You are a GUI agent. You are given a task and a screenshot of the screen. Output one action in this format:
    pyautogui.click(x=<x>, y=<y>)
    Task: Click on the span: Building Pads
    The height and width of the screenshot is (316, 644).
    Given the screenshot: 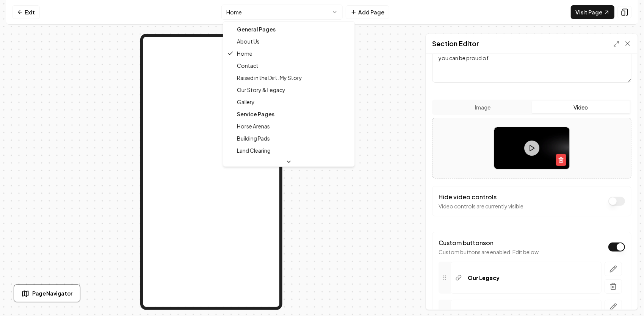 What is the action you would take?
    pyautogui.click(x=253, y=138)
    